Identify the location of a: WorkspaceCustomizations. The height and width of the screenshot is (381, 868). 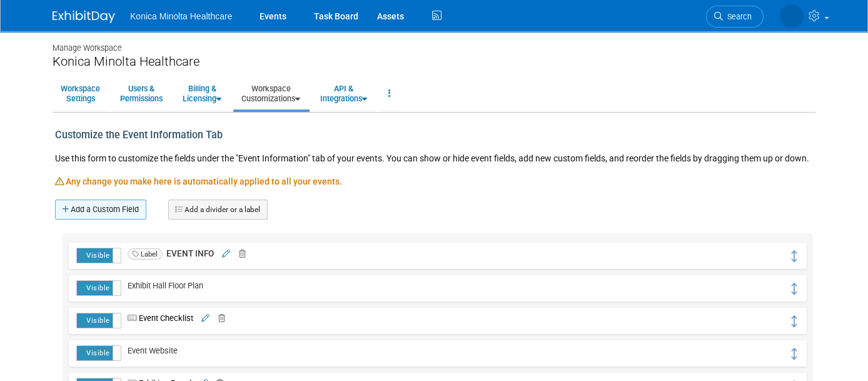
(271, 93).